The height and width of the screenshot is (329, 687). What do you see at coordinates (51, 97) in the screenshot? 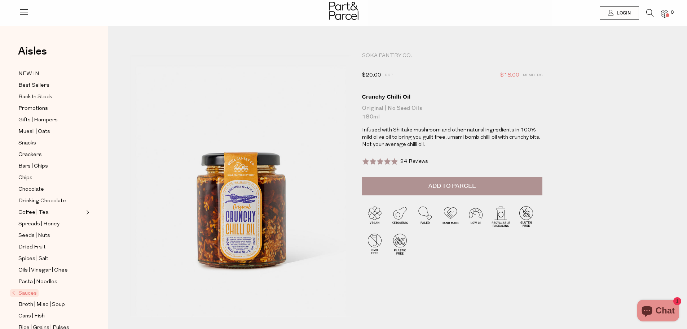
I see `a: Back In Stock` at bounding box center [51, 97].